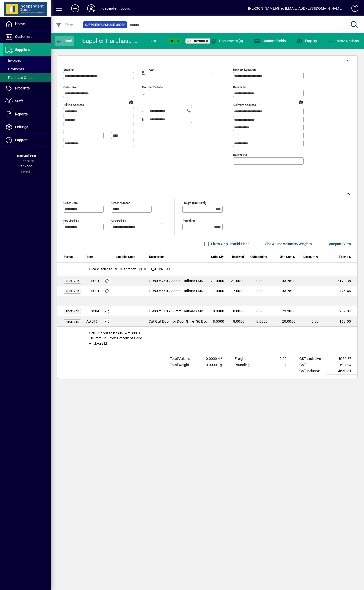  What do you see at coordinates (339, 291) in the screenshot?
I see `td: 726.46` at bounding box center [339, 291].